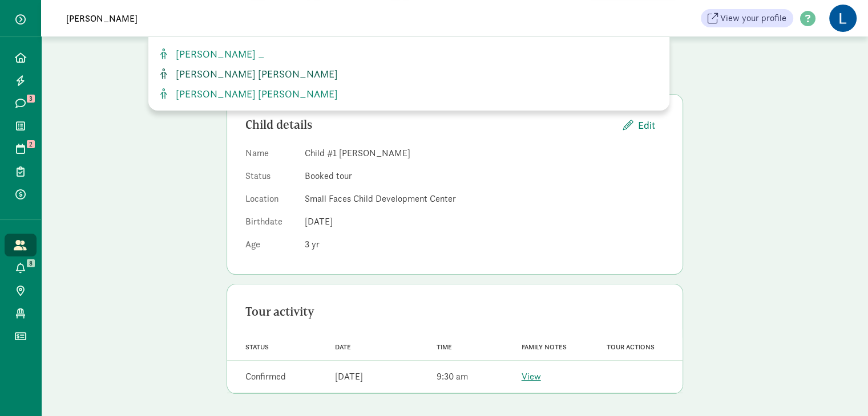 The image size is (868, 416). What do you see at coordinates (271, 178) in the screenshot?
I see `dt: Status` at bounding box center [271, 178].